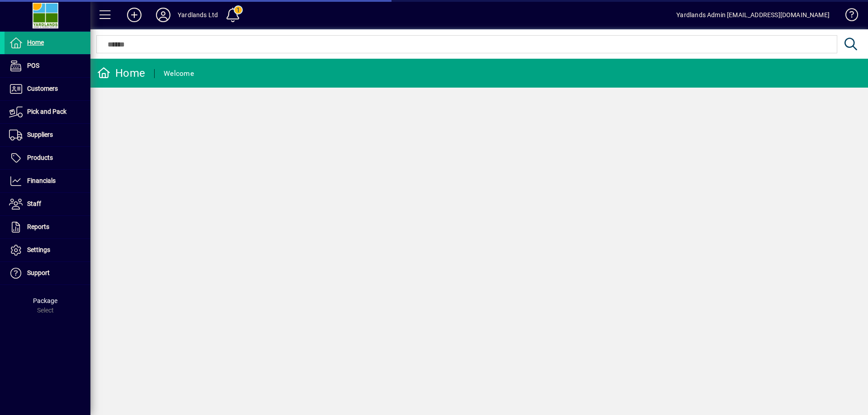 The width and height of the screenshot is (868, 415). What do you see at coordinates (47, 66) in the screenshot?
I see `a: POS` at bounding box center [47, 66].